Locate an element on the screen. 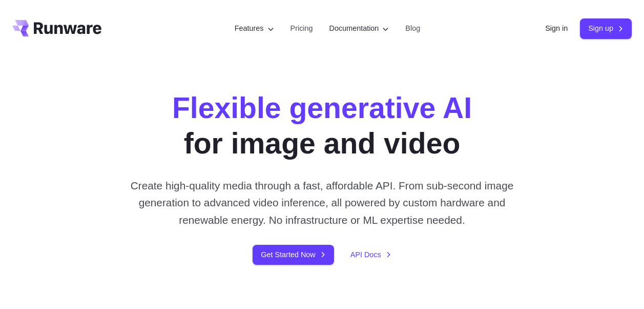 The height and width of the screenshot is (309, 644). a: Sign up is located at coordinates (606, 28).